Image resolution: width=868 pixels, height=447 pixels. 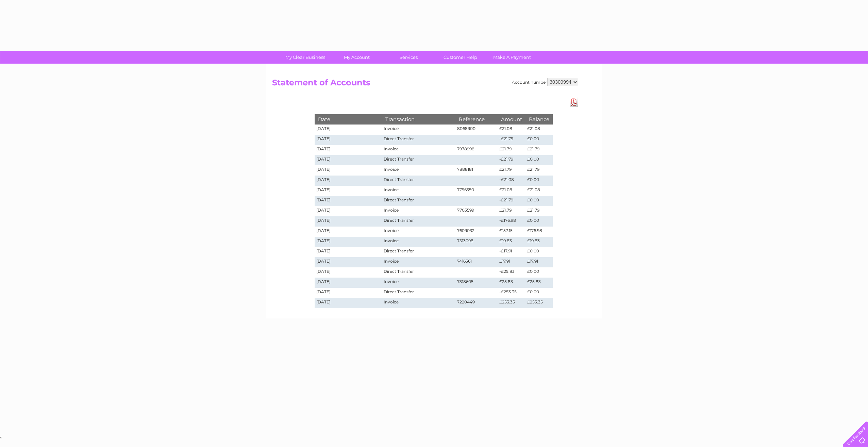 What do you see at coordinates (574, 102) in the screenshot?
I see `a: Download Pdf` at bounding box center [574, 102].